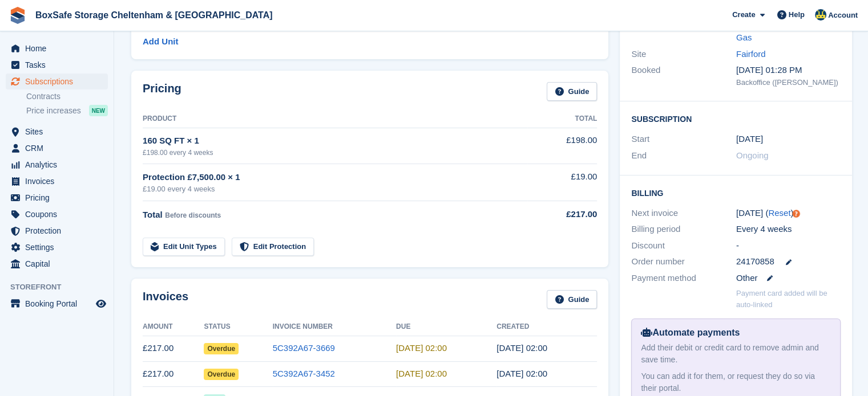 The width and height of the screenshot is (868, 396). What do you see at coordinates (60, 65) in the screenshot?
I see `span: Tasks` at bounding box center [60, 65].